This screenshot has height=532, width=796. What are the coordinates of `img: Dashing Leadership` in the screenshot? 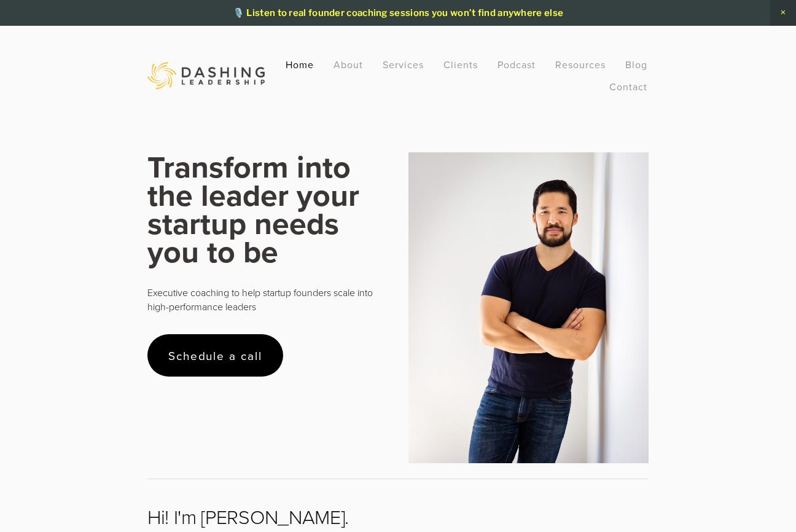 It's located at (206, 76).